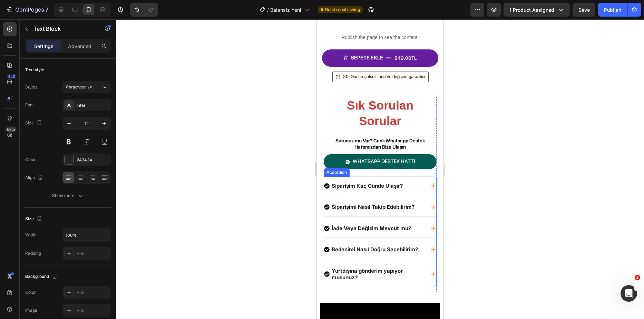 This screenshot has width=644, height=319. Describe the element at coordinates (67, 57) in the screenshot. I see `p: 30-Gün koşulsuz iade ve değişim garantisi` at that location.